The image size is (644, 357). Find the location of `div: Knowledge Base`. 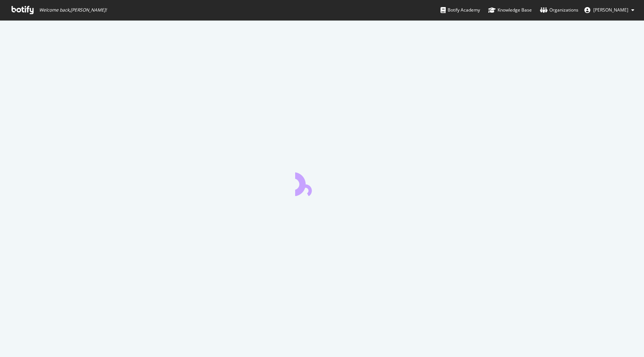

div: Knowledge Base is located at coordinates (510, 10).